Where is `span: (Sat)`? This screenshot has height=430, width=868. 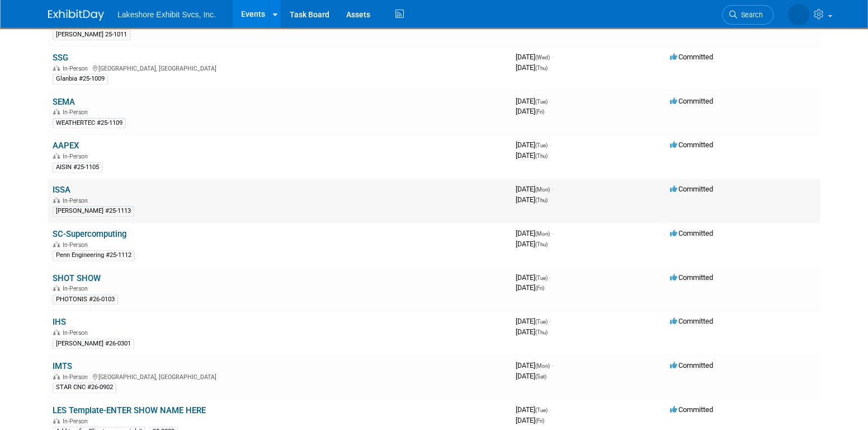 span: (Sat) is located at coordinates (541, 376).